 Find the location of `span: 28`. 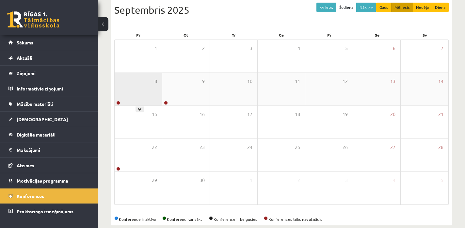

span: 28 is located at coordinates (440, 147).